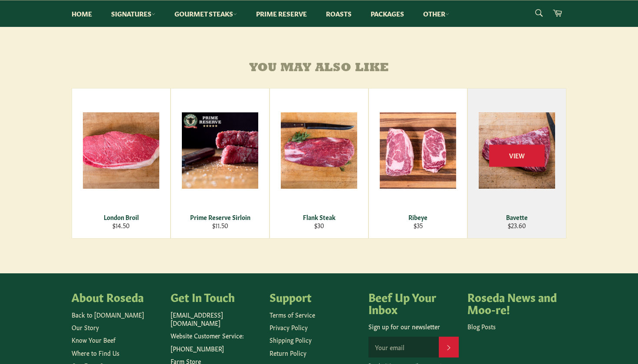 The height and width of the screenshot is (364, 638). Describe the element at coordinates (418, 163) in the screenshot. I see `a: Ribeye Ribeye $35` at that location.